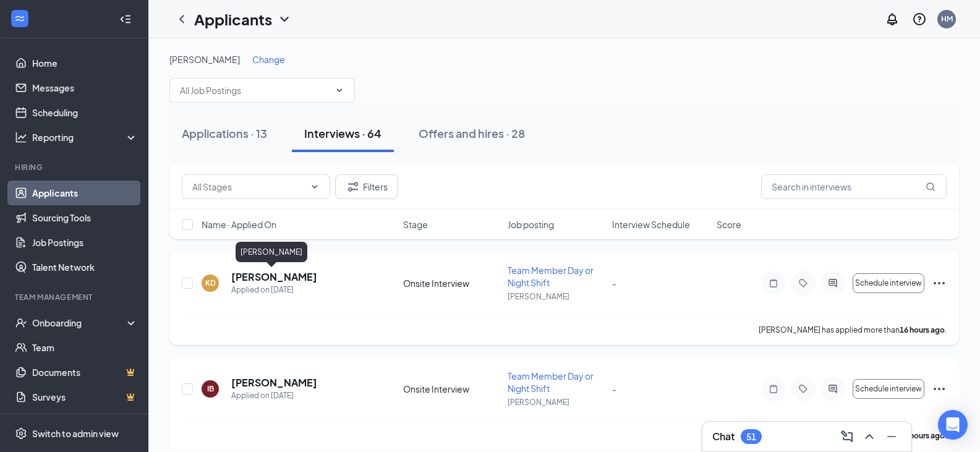 The image size is (980, 452). What do you see at coordinates (239, 224) in the screenshot?
I see `span: Name · Applied On` at bounding box center [239, 224].